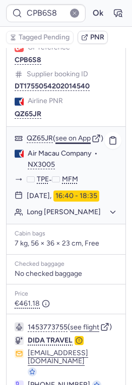 The image size is (132, 385). I want to click on input: PNR Reference, so click(46, 13).